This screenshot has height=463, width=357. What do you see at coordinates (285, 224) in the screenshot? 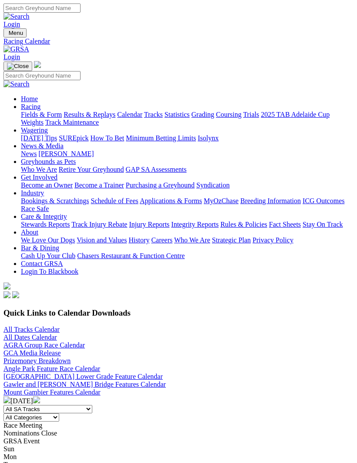
I see `a: Fact Sheets` at bounding box center [285, 224].